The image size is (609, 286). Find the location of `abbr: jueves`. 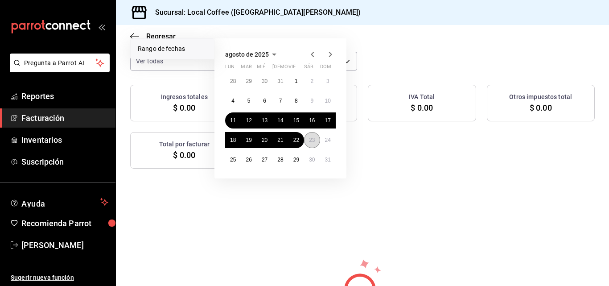

abbr: jueves is located at coordinates (299, 68).